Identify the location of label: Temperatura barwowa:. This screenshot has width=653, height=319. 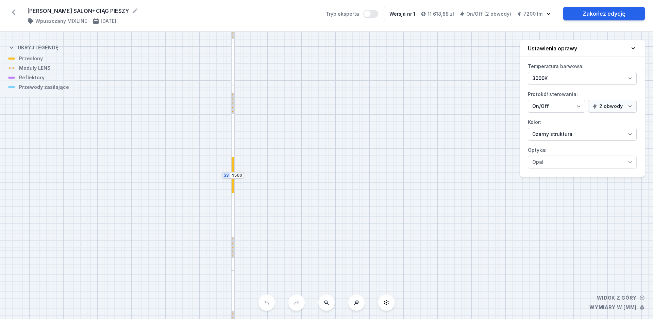
(583, 73).